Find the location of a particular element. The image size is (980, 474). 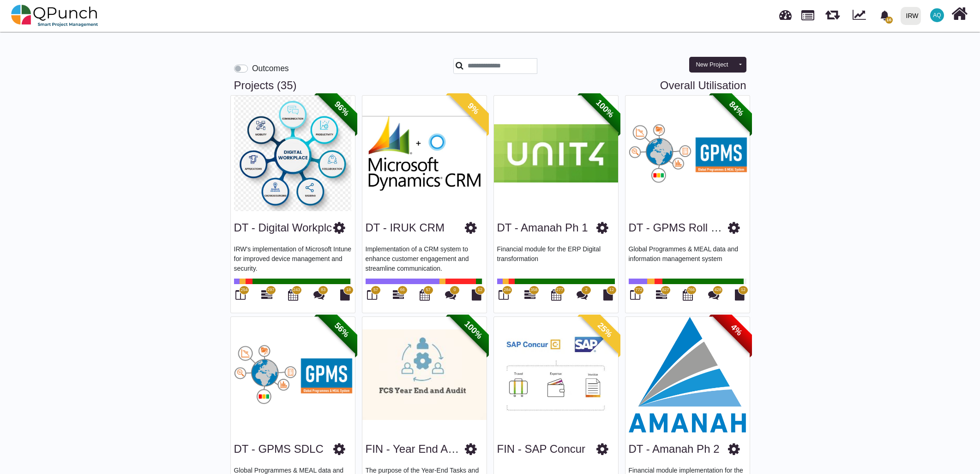

span: Releases is located at coordinates (832, 12).